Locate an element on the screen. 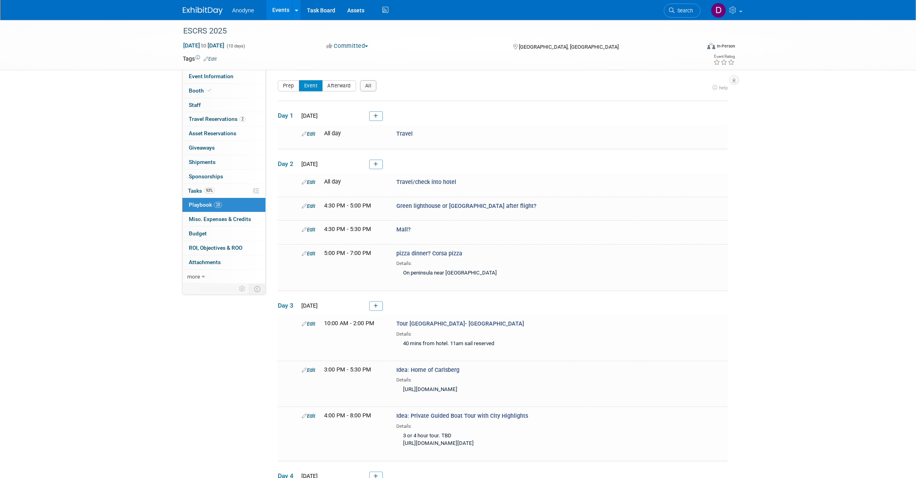  a: Tasks93% is located at coordinates (224, 191).